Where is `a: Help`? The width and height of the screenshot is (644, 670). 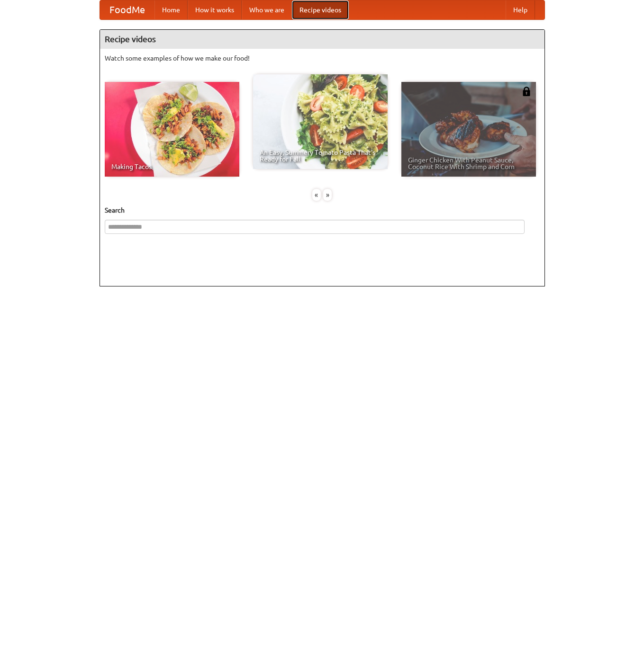
a: Help is located at coordinates (520, 10).